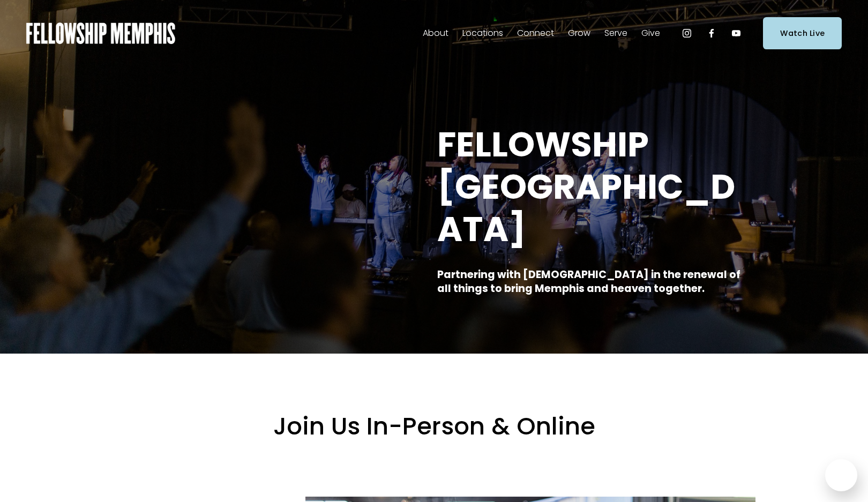 The image size is (868, 502). What do you see at coordinates (434, 426) in the screenshot?
I see `h2: Join Us In-Person & Online` at bounding box center [434, 426].